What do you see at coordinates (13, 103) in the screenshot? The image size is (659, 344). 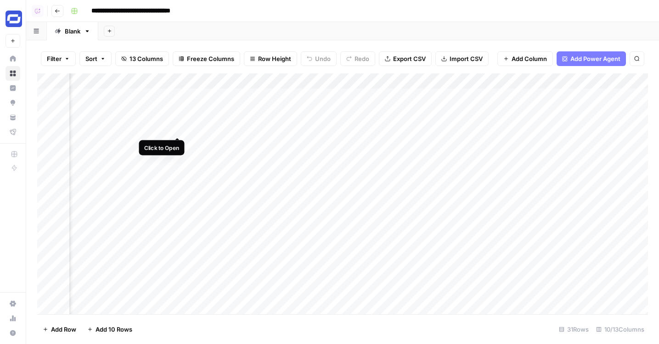 I see `a: Opportunities` at bounding box center [13, 103].